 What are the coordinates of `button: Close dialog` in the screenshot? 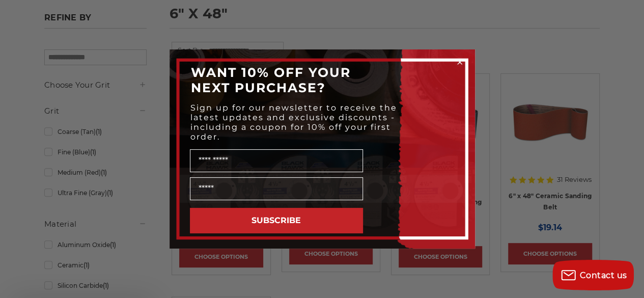 It's located at (460, 62).